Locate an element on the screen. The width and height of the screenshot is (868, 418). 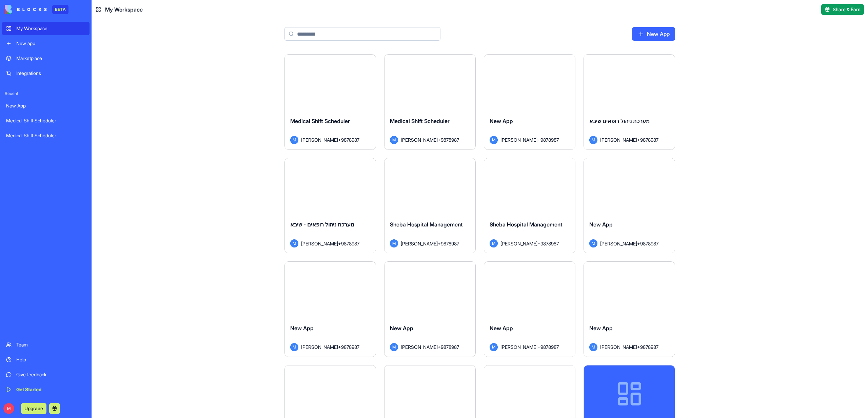
span: My Workspace is located at coordinates (124, 9).